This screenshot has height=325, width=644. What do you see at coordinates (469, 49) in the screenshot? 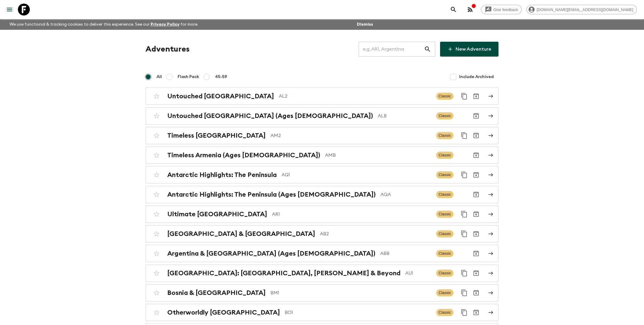
I see `a: New Adventure` at bounding box center [469, 49].